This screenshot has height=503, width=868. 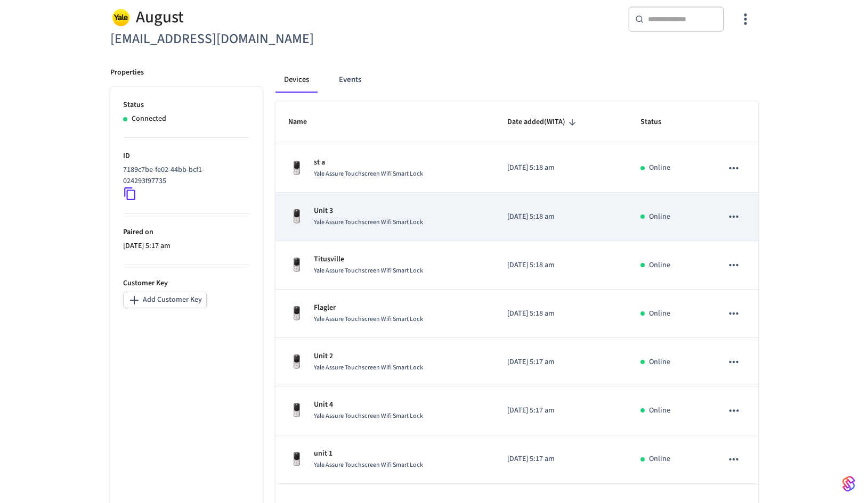 What do you see at coordinates (186, 105) in the screenshot?
I see `p: Status` at bounding box center [186, 105].